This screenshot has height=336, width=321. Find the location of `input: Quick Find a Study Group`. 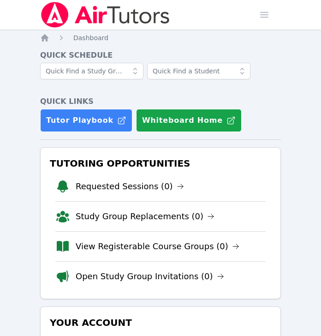

input: Quick Find a Study Group is located at coordinates (92, 71).